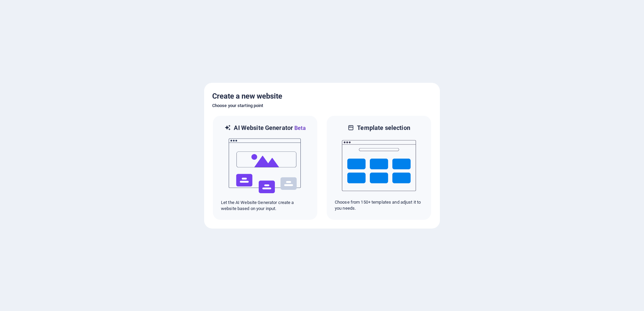 This screenshot has width=644, height=311. Describe the element at coordinates (379, 205) in the screenshot. I see `p: Choose from 150+ templates and adjust it to you needs.` at that location.